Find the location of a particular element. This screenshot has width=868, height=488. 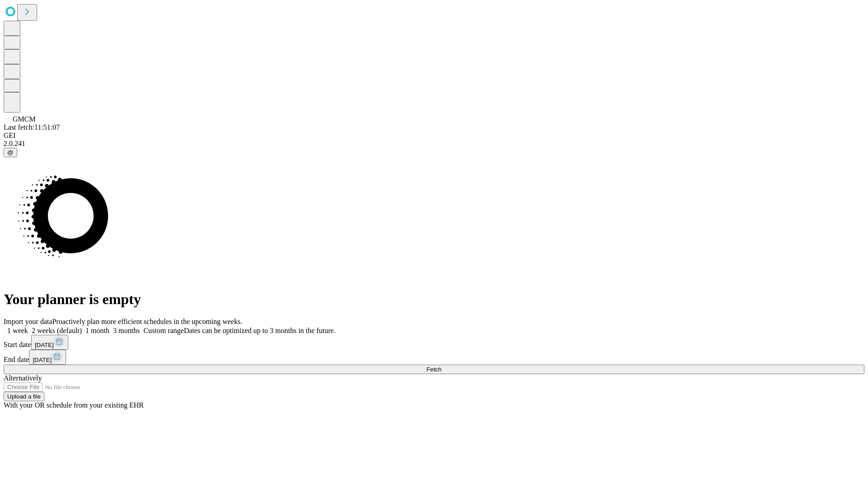

span: GMCM is located at coordinates (24, 119).